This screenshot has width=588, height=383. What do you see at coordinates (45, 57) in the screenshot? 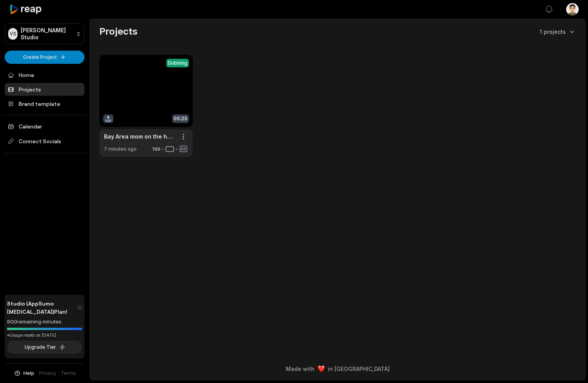
I see `button: Create Project` at bounding box center [45, 57].